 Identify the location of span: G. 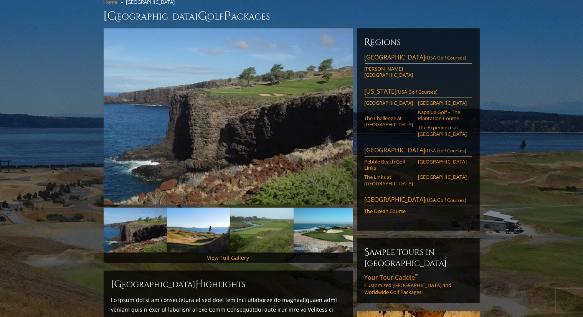
(203, 16).